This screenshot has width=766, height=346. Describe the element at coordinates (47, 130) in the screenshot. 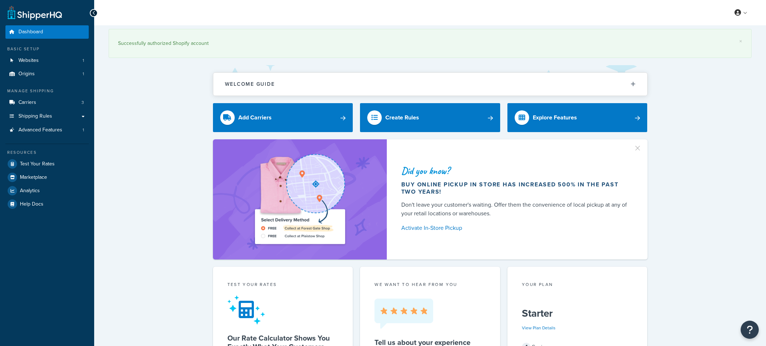

I see `li: Advanced Features` at that location.